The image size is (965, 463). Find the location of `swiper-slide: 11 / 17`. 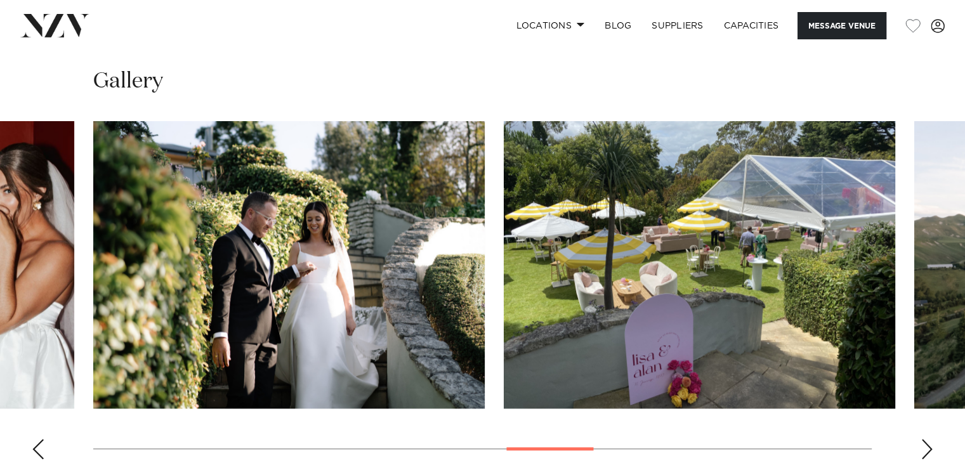

swiper-slide: 11 / 17 is located at coordinates (699, 265).